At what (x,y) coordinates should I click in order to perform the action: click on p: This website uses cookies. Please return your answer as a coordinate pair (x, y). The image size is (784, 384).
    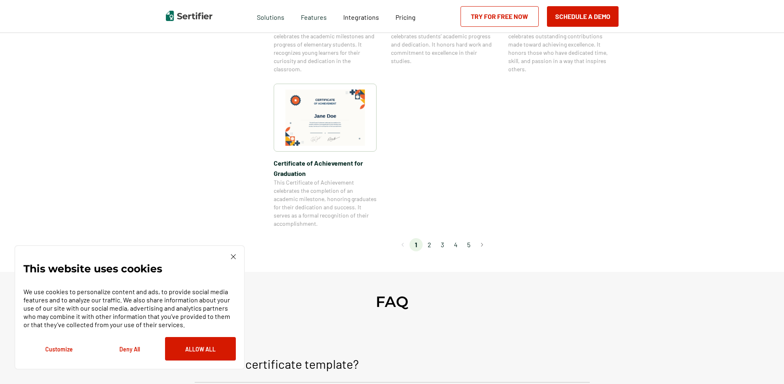
    Looking at the image, I should click on (93, 268).